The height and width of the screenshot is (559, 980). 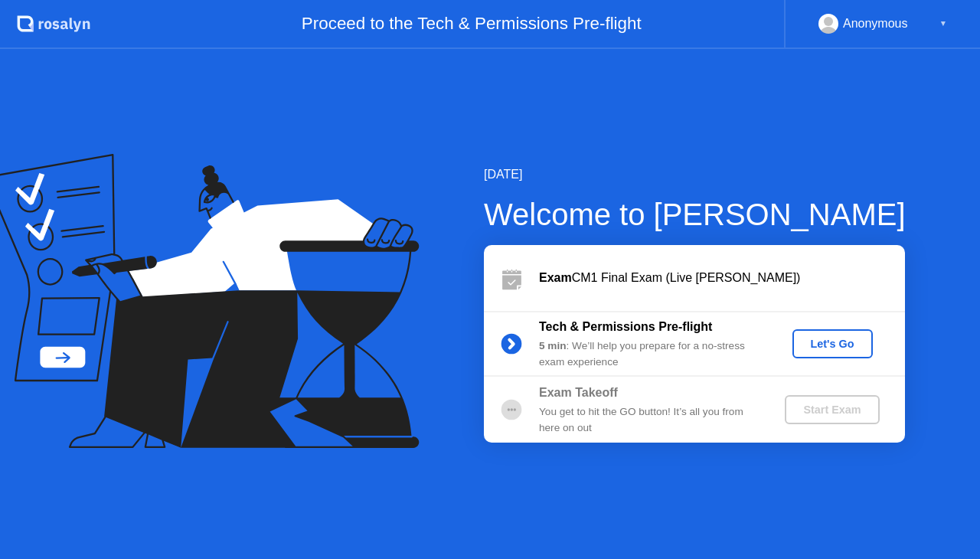 I want to click on b: 5 min, so click(x=553, y=345).